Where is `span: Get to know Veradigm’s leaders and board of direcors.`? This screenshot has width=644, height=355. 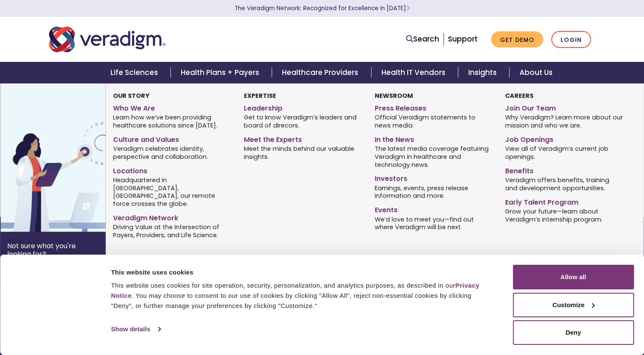 span: Get to know Veradigm’s leaders and board of direcors. is located at coordinates (303, 121).